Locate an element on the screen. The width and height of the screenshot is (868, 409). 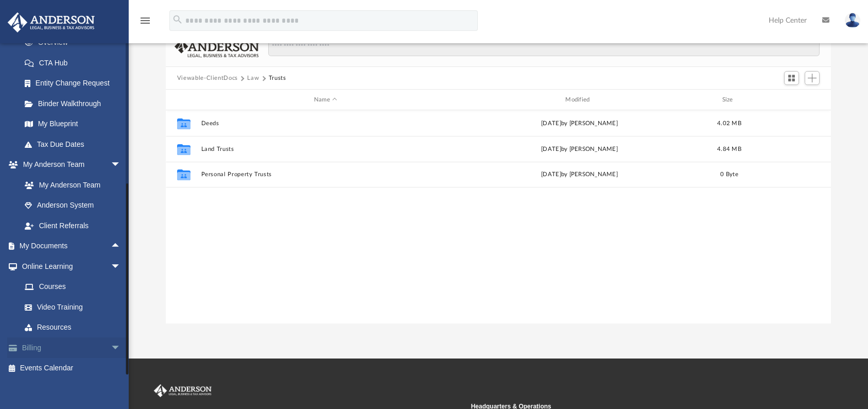
a: Anderson System is located at coordinates (72, 205).